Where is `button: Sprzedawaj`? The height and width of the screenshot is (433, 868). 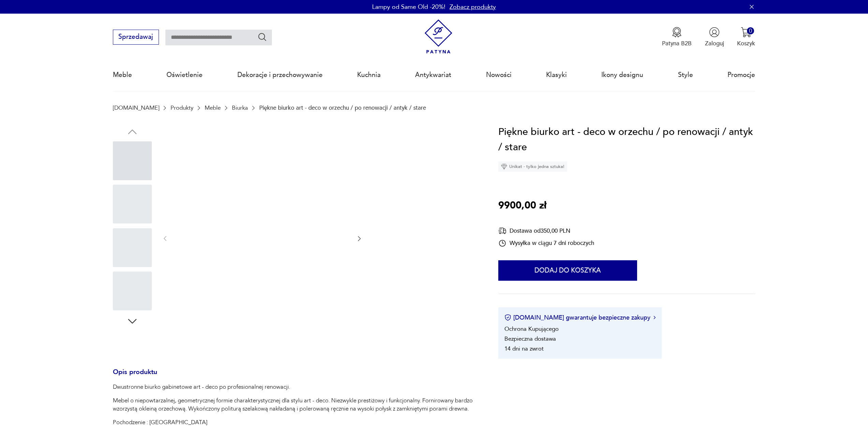 button: Sprzedawaj is located at coordinates (136, 37).